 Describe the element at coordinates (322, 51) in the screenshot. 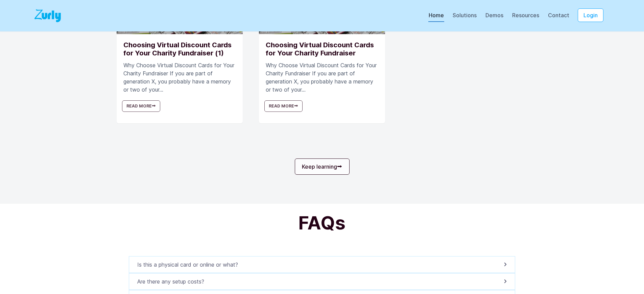

I see `h3: Choosing Virtual Discount Cards for Your Charity Fundraiser` at that location.